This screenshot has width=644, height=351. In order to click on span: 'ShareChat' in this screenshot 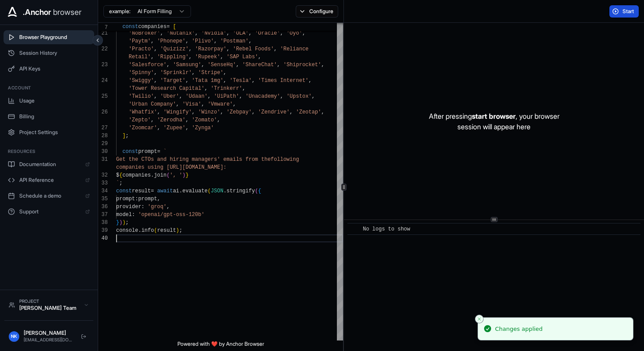, I will do `click(259, 65)`.